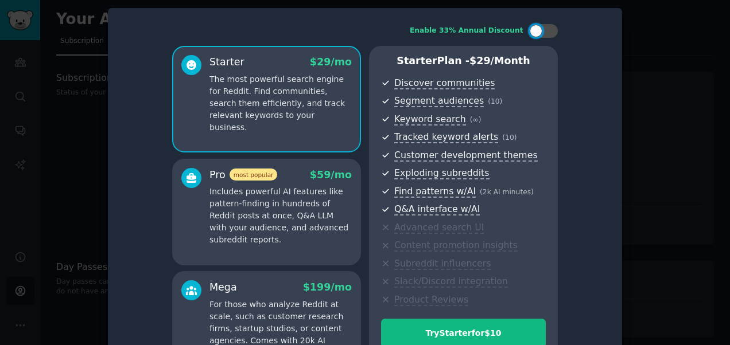 This screenshot has width=730, height=345. Describe the element at coordinates (507, 192) in the screenshot. I see `span: ( 2k AI minutes )` at that location.